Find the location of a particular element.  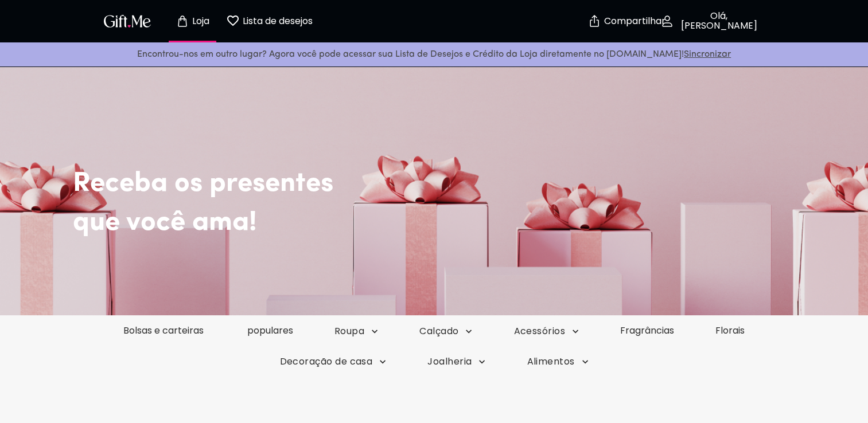

a: Sincronizar is located at coordinates (708, 54).